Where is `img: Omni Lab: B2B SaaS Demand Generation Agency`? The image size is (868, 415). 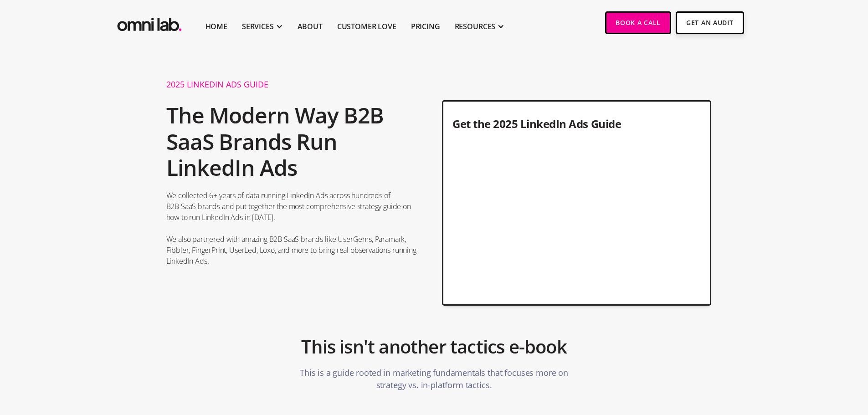
img: Omni Lab: B2B SaaS Demand Generation Agency is located at coordinates (149, 22).